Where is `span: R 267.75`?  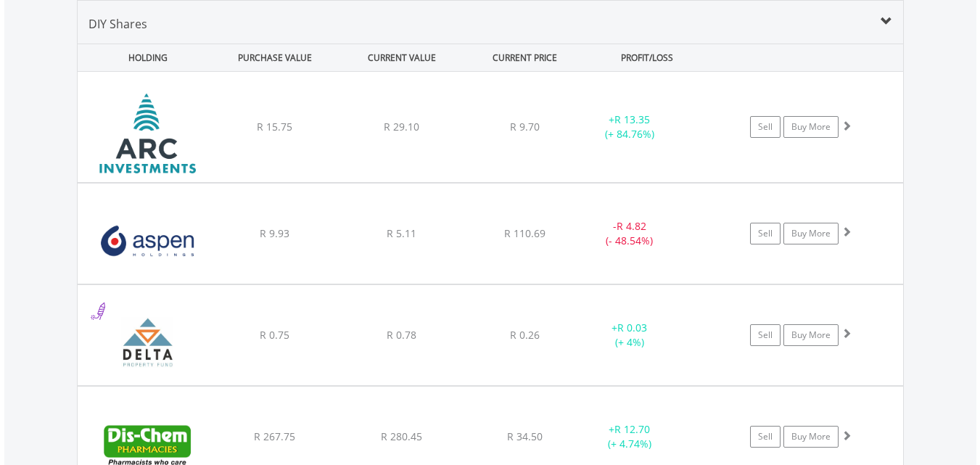
span: R 267.75 is located at coordinates (274, 436).